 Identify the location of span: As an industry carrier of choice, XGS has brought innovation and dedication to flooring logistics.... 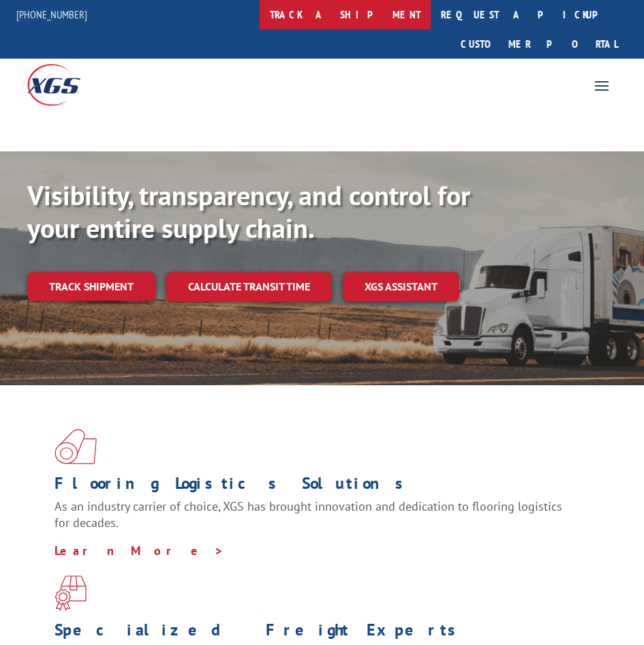
(308, 514).